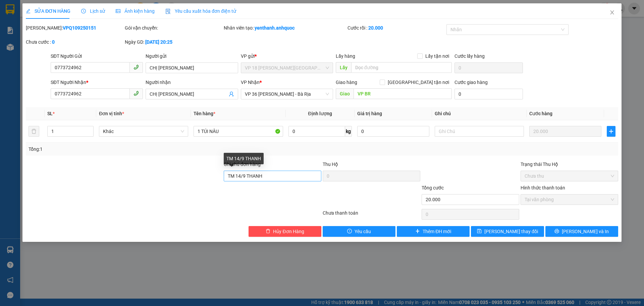 The height and width of the screenshot is (306, 644). Describe the element at coordinates (79, 28) in the screenshot. I see `b: VPQ109250151` at that location.